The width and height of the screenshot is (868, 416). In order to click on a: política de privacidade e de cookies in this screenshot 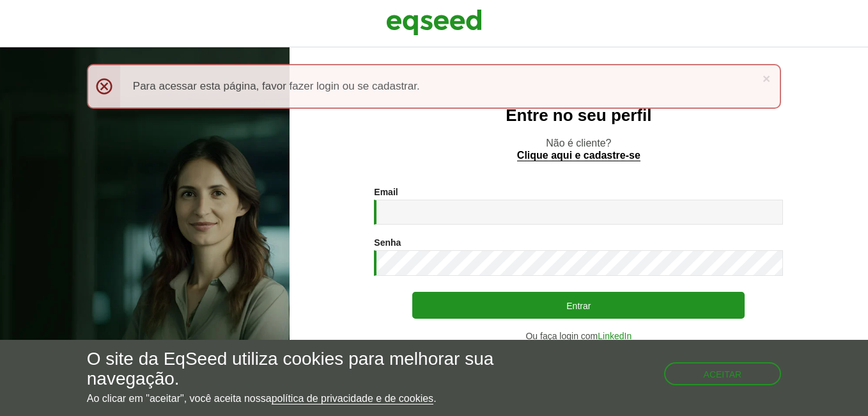, I will do `click(353, 399)`.